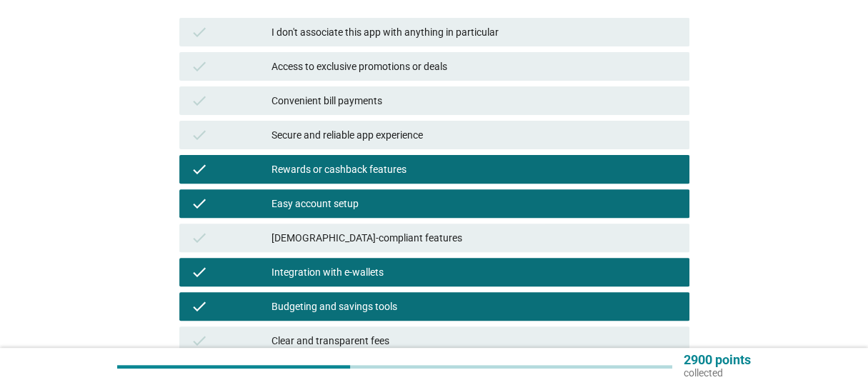  Describe the element at coordinates (474, 272) in the screenshot. I see `div: Integration with e-wallets` at that location.